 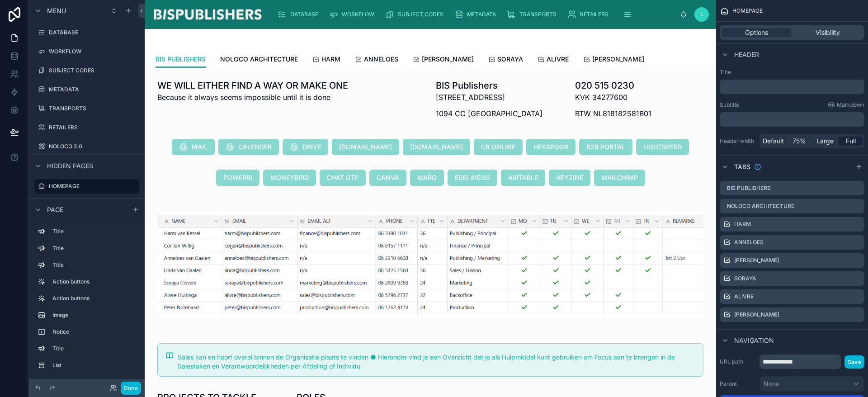 I want to click on label: SUBJECT CODES, so click(x=93, y=71).